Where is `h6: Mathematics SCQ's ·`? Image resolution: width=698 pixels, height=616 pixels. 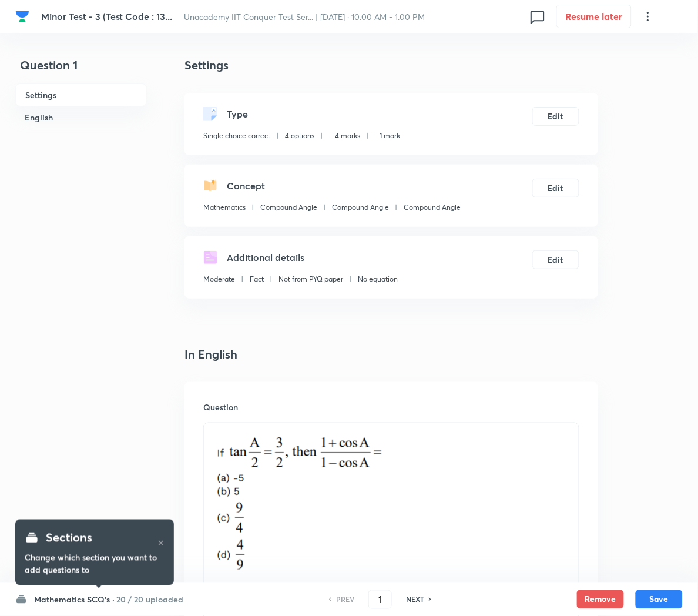 h6: Mathematics SCQ's · is located at coordinates (74, 600).